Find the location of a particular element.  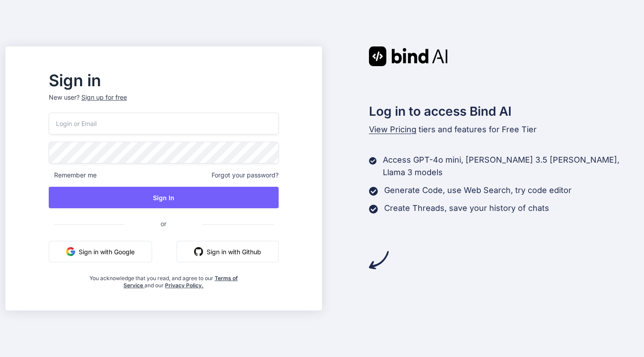

p: Generate Code, use Web Search, try code editor is located at coordinates (478, 190).